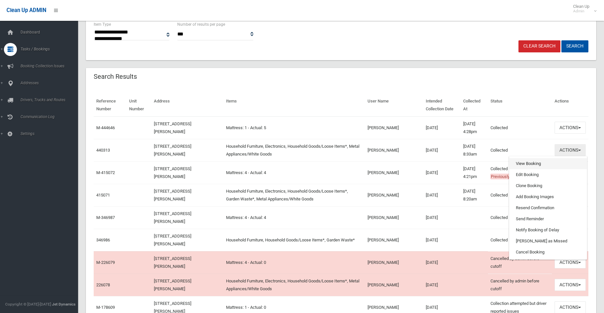 This screenshot has width=604, height=313. I want to click on a: View Booking, so click(548, 164).